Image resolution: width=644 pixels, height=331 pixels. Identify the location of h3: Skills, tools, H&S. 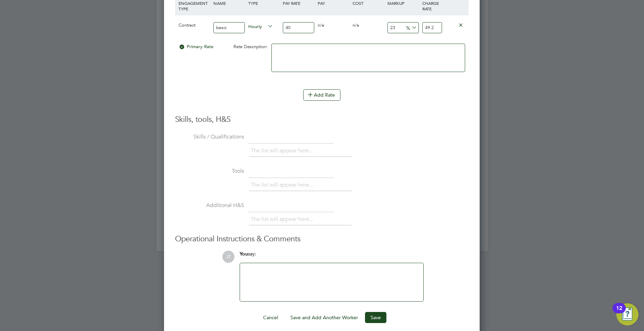
(322, 119).